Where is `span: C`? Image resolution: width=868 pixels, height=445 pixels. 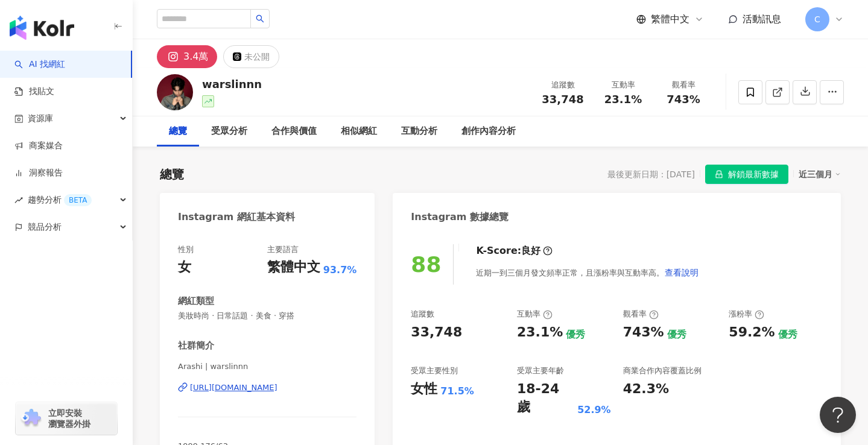
span: C is located at coordinates (817, 19).